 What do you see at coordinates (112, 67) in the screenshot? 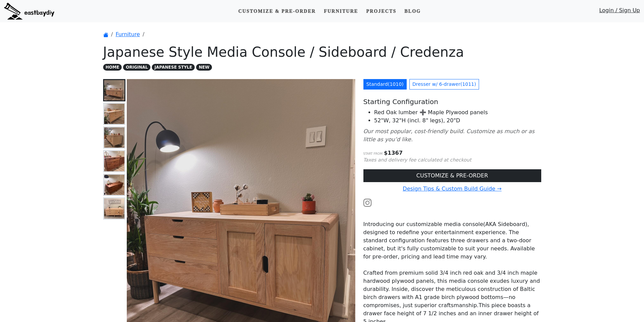
I see `span: HOME` at bounding box center [112, 67].